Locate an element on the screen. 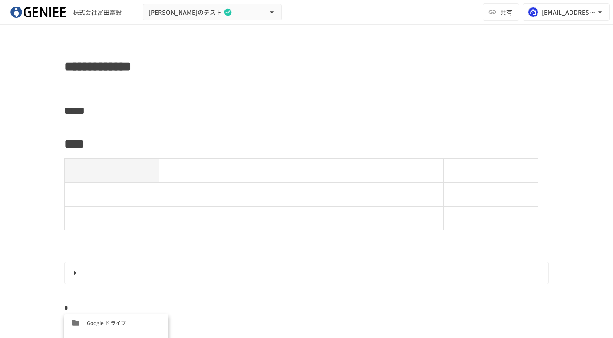 The image size is (613, 338). span: Google ドライブ is located at coordinates (124, 323).